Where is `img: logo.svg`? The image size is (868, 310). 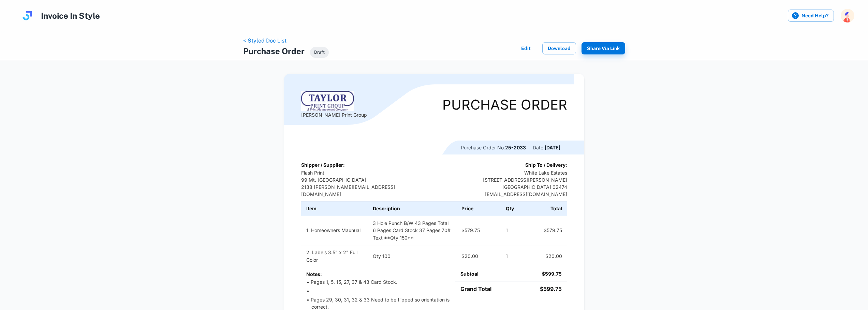 img: logo.svg is located at coordinates (27, 15).